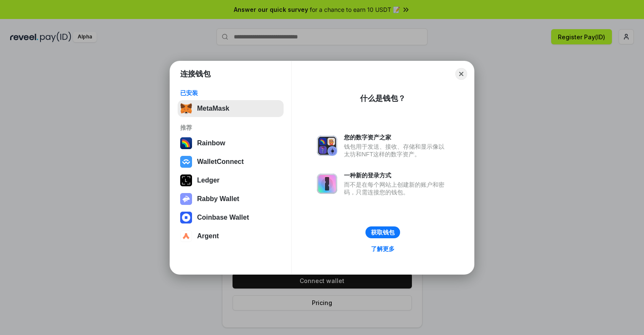 The image size is (644, 335). What do you see at coordinates (396, 150) in the screenshot?
I see `div: 钱包用于发送、接收、存储和显示像以太坊和NFT这样的数字资产。` at bounding box center [396, 150].